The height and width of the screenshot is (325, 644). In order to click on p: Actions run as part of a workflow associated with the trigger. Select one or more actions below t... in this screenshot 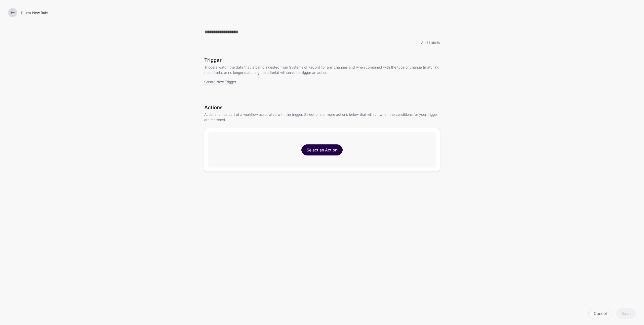, I will do `click(322, 117)`.